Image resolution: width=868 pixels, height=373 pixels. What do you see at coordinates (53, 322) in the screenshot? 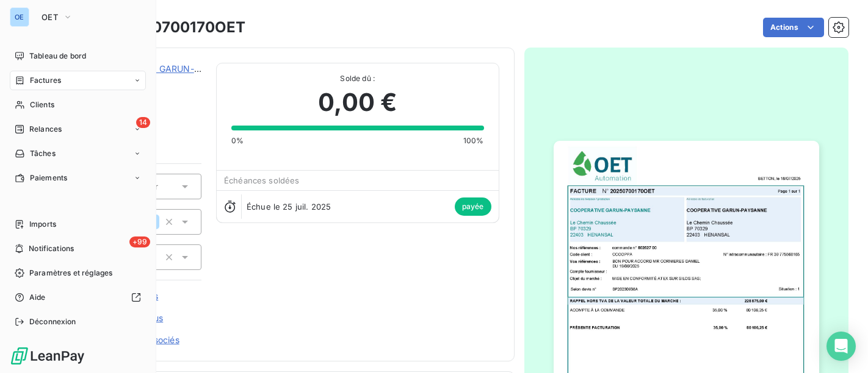
I see `span: Déconnexion` at bounding box center [53, 322].